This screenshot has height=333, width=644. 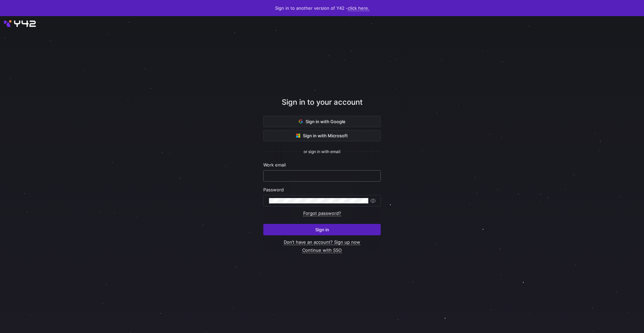 I want to click on span: Sign in with Microsoft, so click(x=322, y=136).